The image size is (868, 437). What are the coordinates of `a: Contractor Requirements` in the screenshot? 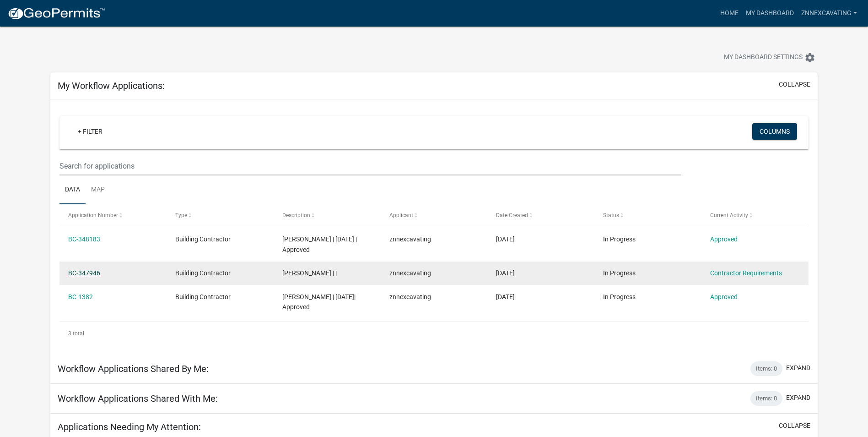 It's located at (746, 273).